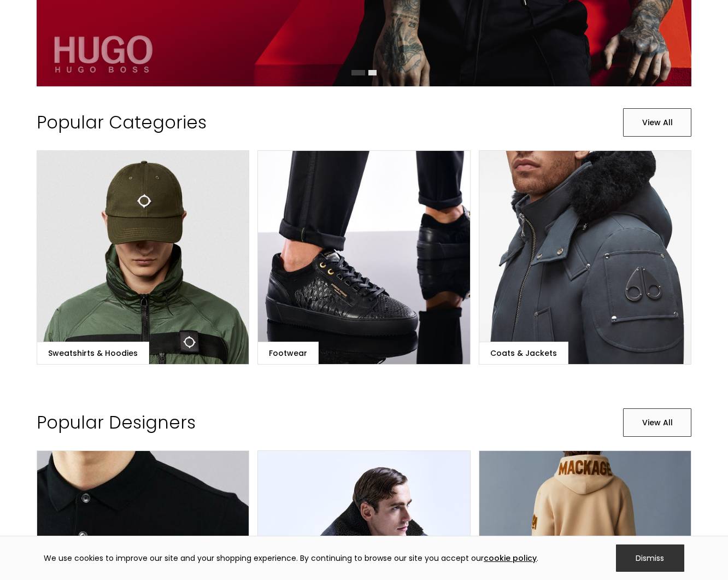 The width and height of the screenshot is (728, 580). I want to click on div: Dismiss, so click(650, 558).